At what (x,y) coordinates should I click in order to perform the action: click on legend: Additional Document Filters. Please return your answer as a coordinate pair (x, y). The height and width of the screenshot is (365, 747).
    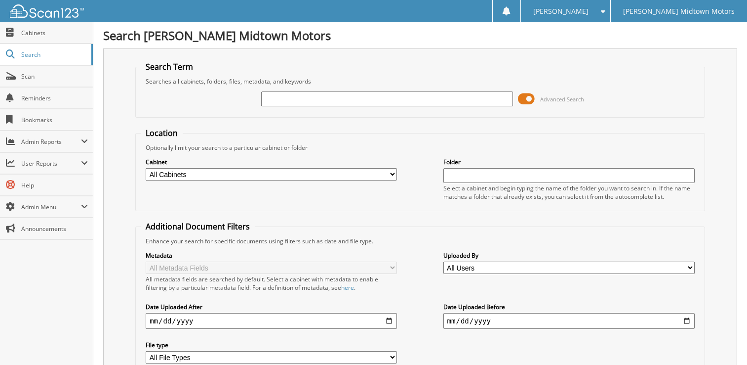
    Looking at the image, I should click on (198, 226).